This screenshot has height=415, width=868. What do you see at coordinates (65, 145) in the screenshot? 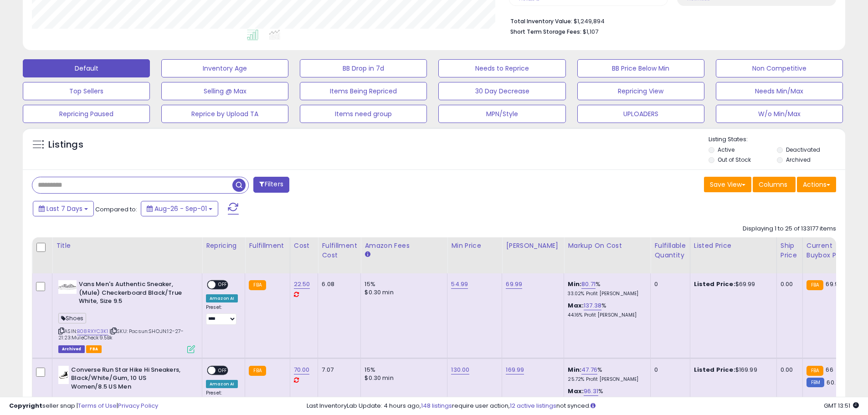
I see `h5: Listings` at bounding box center [65, 145].